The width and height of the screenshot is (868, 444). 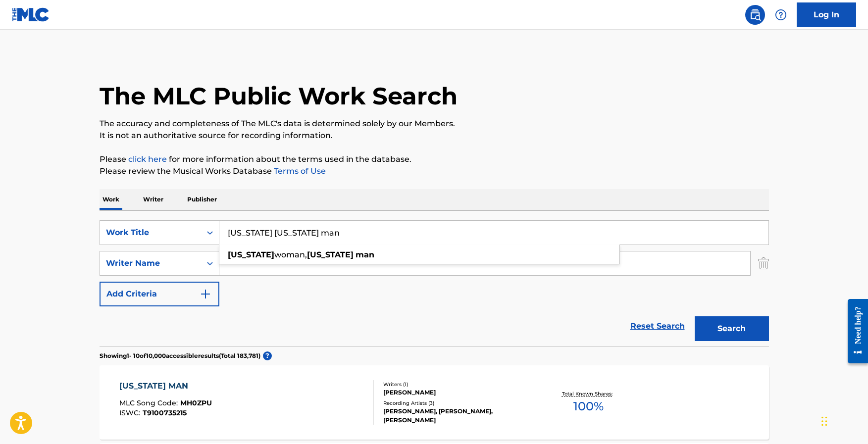 What do you see at coordinates (434, 124) in the screenshot?
I see `p: The accuracy and completeness of The MLC's data is determined solely by our Members.` at bounding box center [434, 124].